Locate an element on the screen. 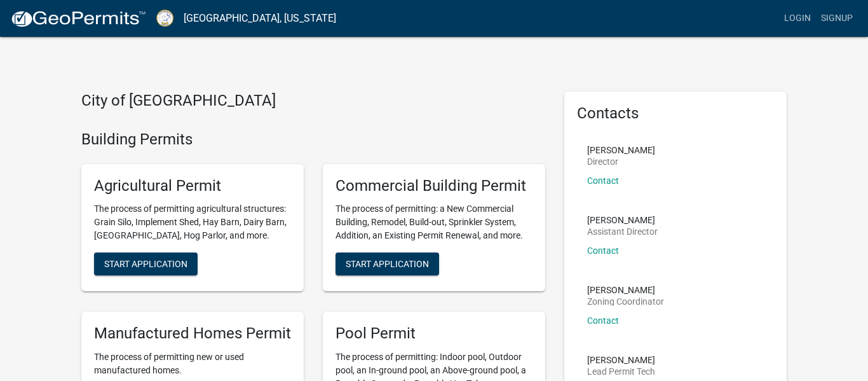 Image resolution: width=868 pixels, height=381 pixels. p: Director is located at coordinates (621, 162).